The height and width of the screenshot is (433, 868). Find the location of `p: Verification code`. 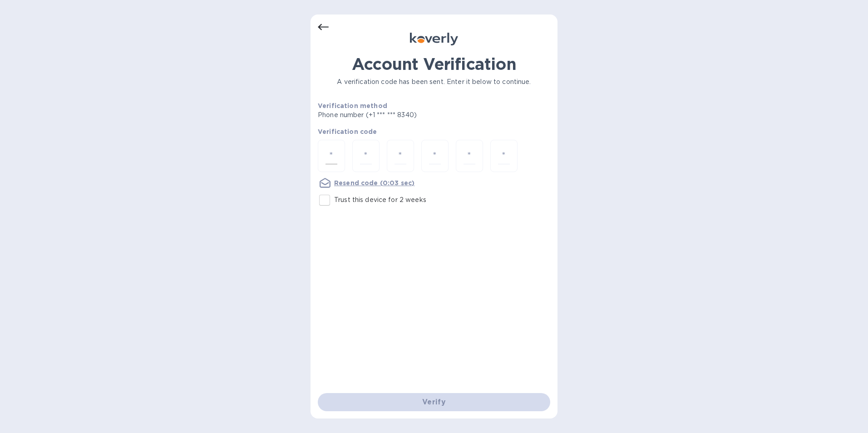

p: Verification code is located at coordinates (434, 132).